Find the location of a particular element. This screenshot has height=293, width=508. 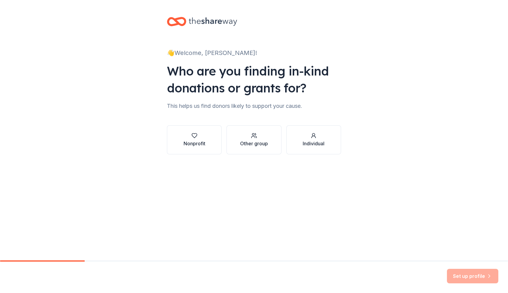

button: Nonprofit is located at coordinates (194, 140).